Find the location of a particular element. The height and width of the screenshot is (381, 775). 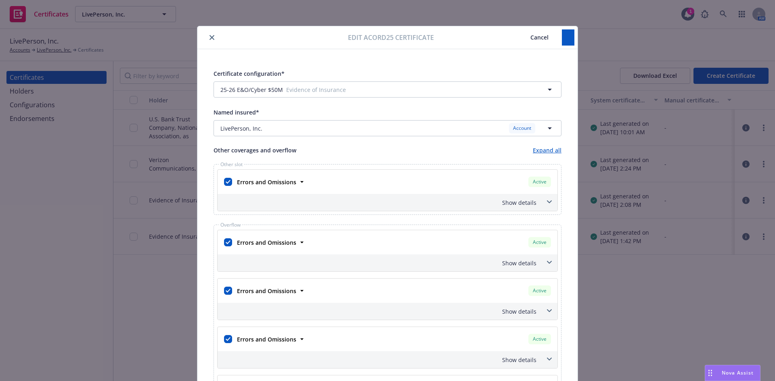

span: 25-26 E&O/Cyber $50M is located at coordinates (252, 90).